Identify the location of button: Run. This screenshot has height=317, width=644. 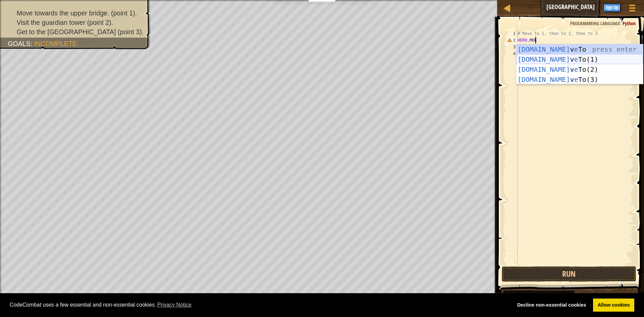
(569, 274).